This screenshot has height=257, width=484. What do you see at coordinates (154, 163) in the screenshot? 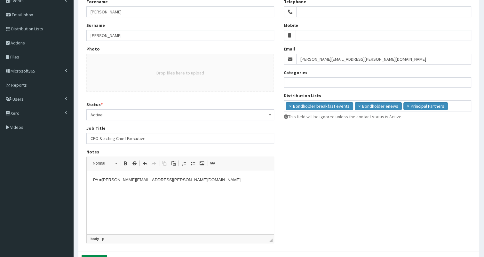
I see `a: Redo (Ctrl+Y)` at bounding box center [154, 163].